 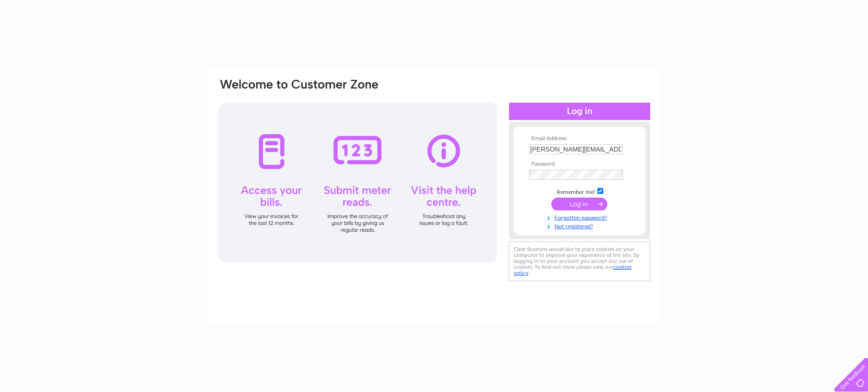 What do you see at coordinates (580, 139) in the screenshot?
I see `th: Email Address:` at bounding box center [580, 139].